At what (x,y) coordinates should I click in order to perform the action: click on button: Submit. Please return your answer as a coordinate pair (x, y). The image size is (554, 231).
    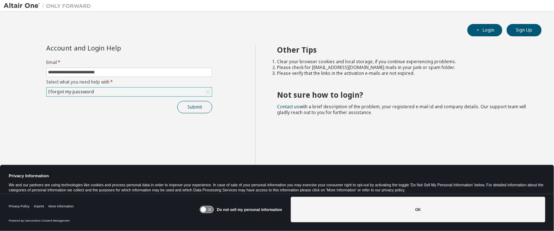
    Looking at the image, I should click on (195, 107).